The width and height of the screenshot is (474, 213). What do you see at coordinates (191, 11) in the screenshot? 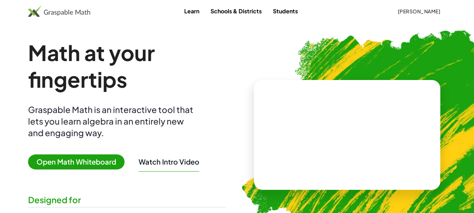
I see `a: Learn` at bounding box center [191, 11].